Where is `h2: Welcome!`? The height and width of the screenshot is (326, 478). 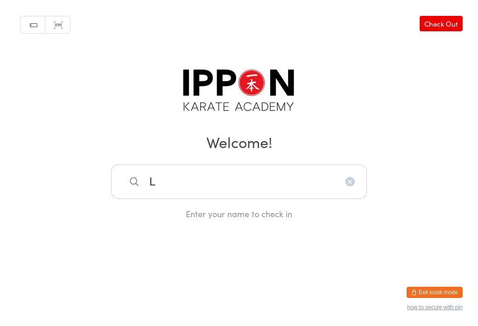 h2: Welcome! is located at coordinates (239, 141).